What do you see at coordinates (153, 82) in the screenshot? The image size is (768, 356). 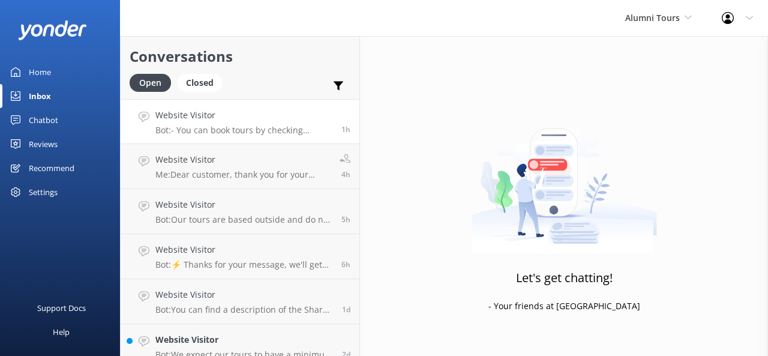 I see `a: Open` at bounding box center [153, 82].